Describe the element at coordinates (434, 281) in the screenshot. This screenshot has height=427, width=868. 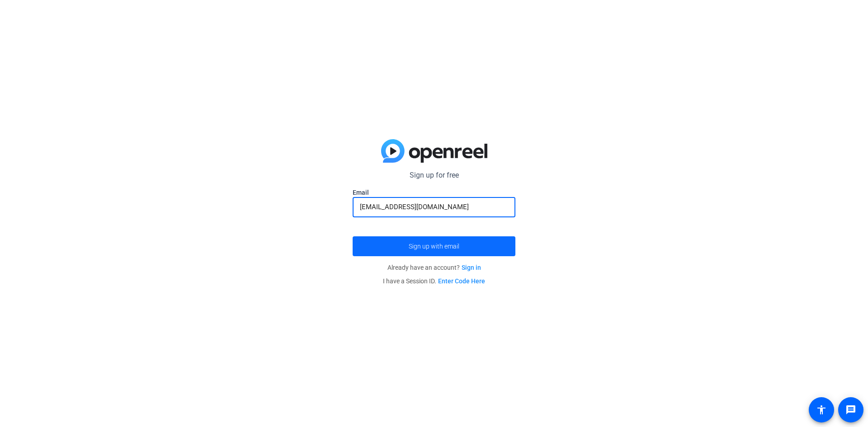
I see `span: I have a Session ID.` at that location.